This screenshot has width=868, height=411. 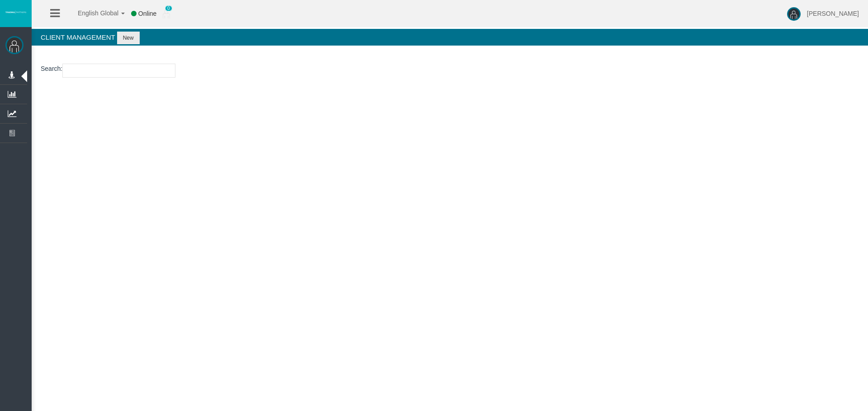 I want to click on span: Client Management, so click(x=78, y=37).